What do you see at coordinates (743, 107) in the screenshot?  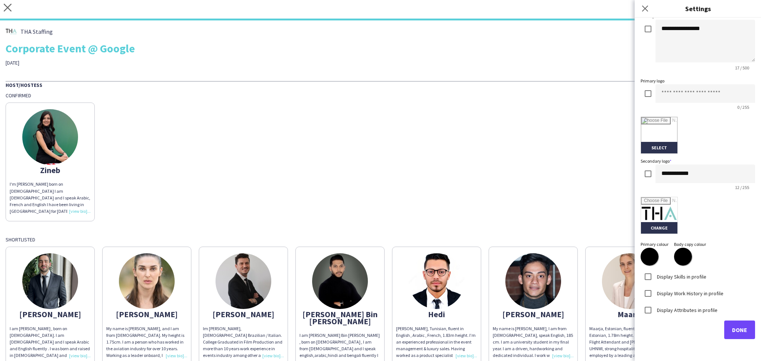 I see `span: 0 / 255` at bounding box center [743, 107].